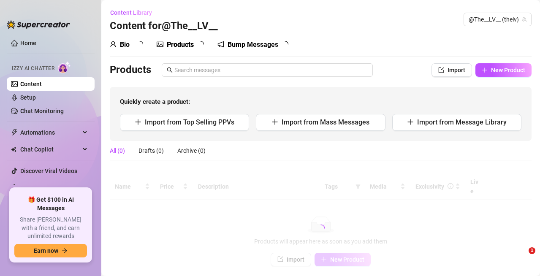 This screenshot has width=540, height=276. I want to click on strong: Quickly create a product:, so click(155, 102).